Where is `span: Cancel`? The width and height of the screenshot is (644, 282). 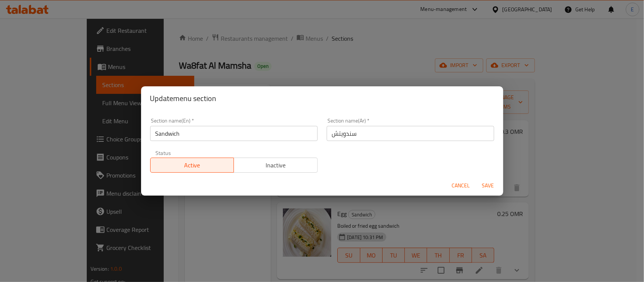
span: Cancel is located at coordinates (461, 185).